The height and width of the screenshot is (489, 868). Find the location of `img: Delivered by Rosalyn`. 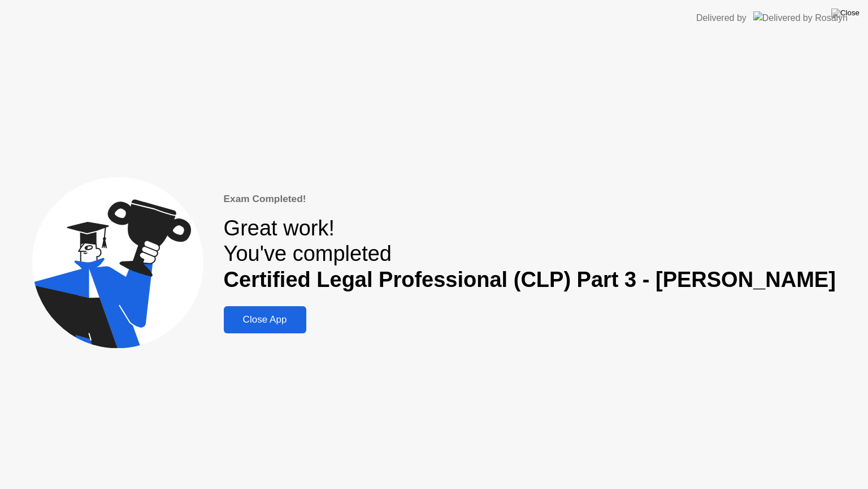

img: Delivered by Rosalyn is located at coordinates (800, 18).